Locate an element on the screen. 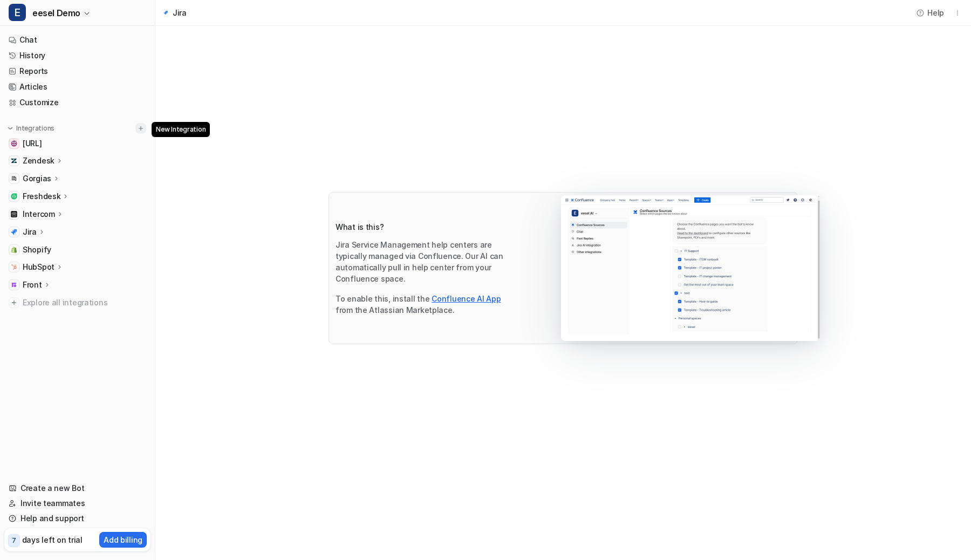 Image resolution: width=971 pixels, height=560 pixels. div: Jira is located at coordinates (179, 12).